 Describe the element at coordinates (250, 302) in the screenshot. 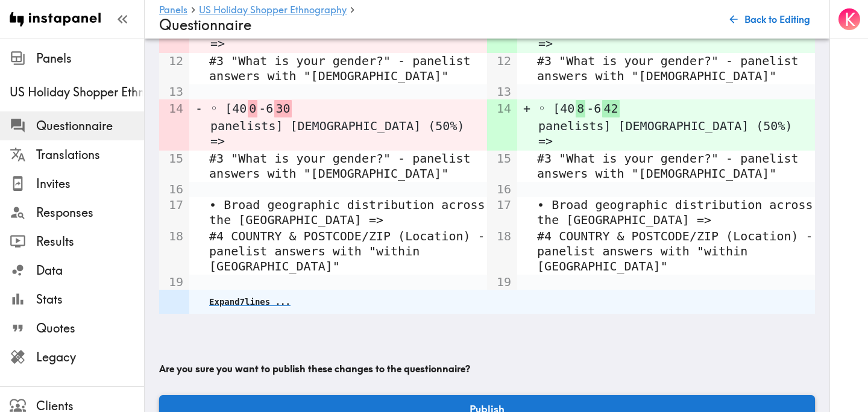

I see `pre: Expand 7 lines ...` at that location.